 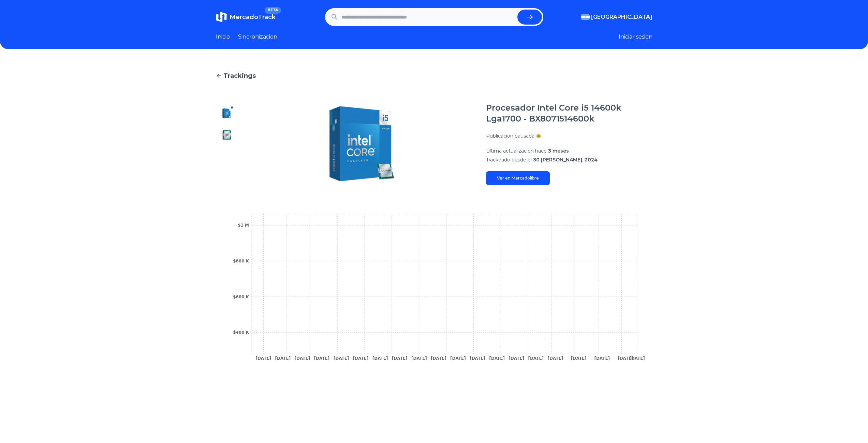 What do you see at coordinates (241, 261) in the screenshot?
I see `tspan: $800 K` at bounding box center [241, 261].